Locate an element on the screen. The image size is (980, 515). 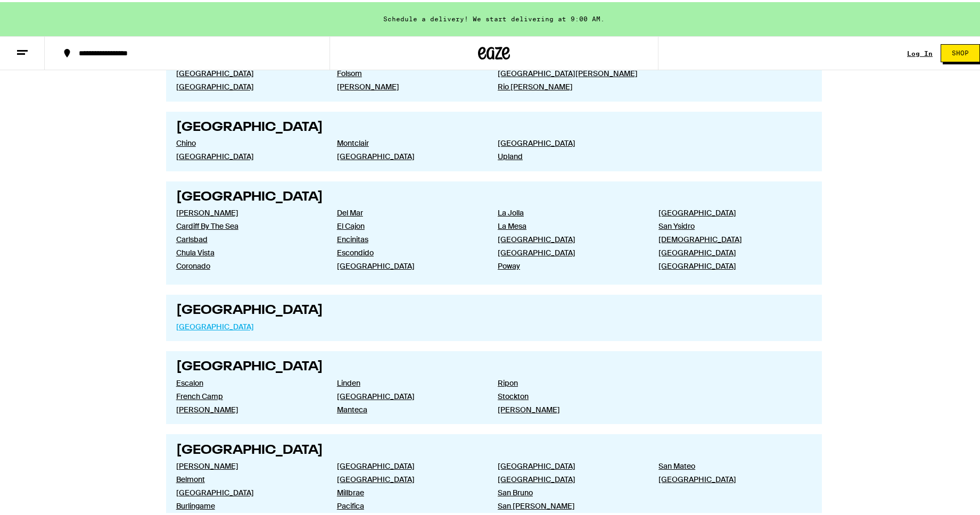
a: Burlingame is located at coordinates (248, 504).